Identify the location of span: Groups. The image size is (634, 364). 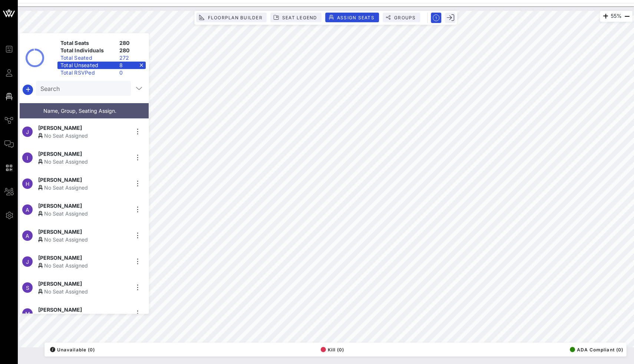
(404, 18).